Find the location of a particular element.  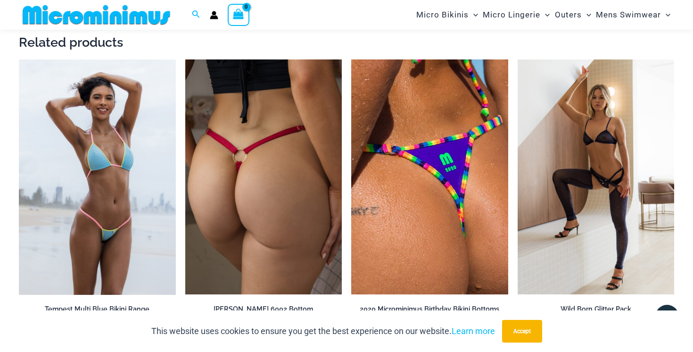

h2: Tempest Multi Blue Bikini Range is located at coordinates (97, 309).